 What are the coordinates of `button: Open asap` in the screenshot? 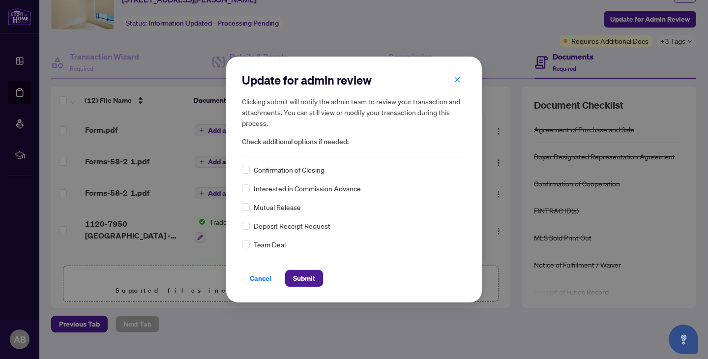 It's located at (683, 339).